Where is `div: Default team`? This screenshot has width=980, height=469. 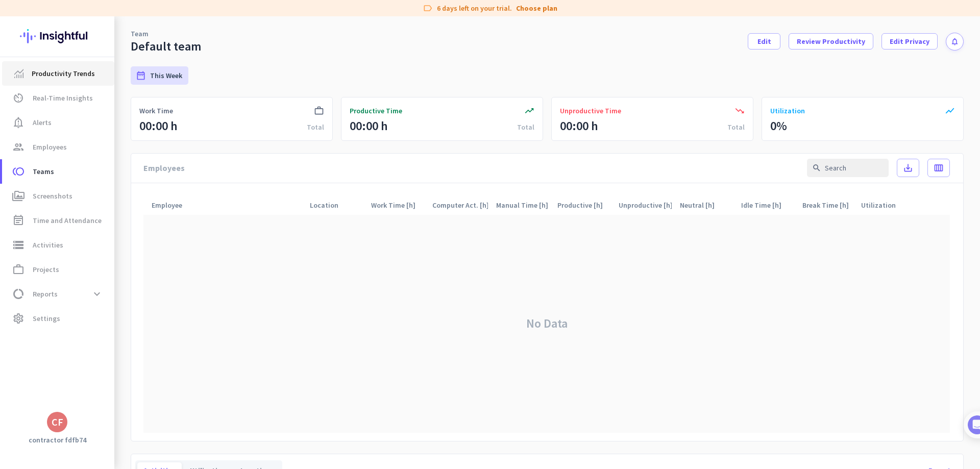 div: Default team is located at coordinates (166, 46).